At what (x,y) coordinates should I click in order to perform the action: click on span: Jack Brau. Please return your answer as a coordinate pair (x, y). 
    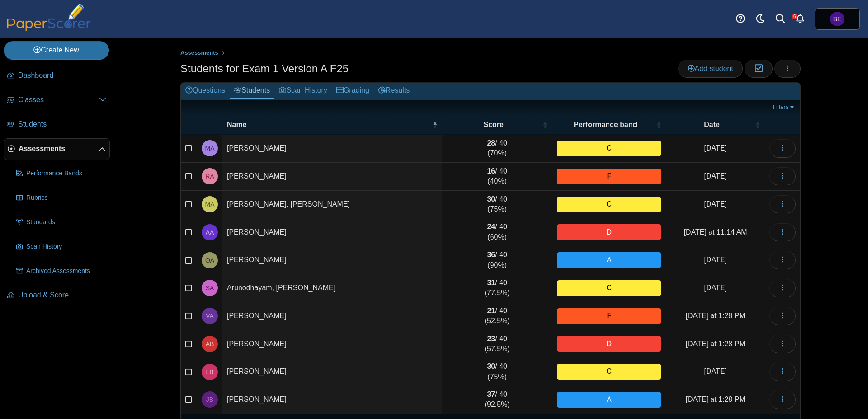
    Looking at the image, I should click on (210, 400).